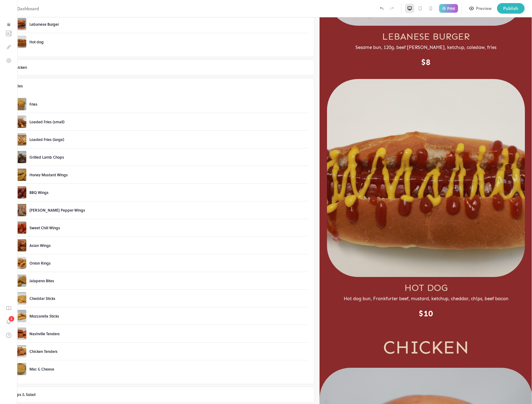 Image resolution: width=532 pixels, height=404 pixels. What do you see at coordinates (9, 60) in the screenshot?
I see `button: Settings` at bounding box center [9, 60].